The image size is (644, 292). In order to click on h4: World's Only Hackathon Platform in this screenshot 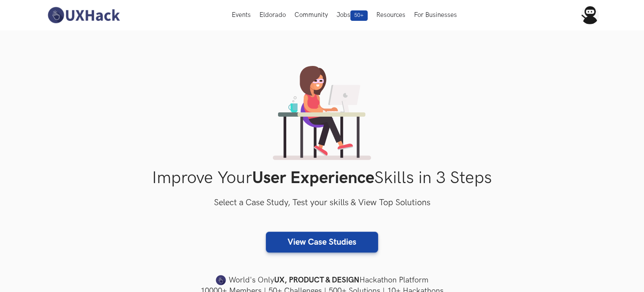, I will do `click(322, 280)`.